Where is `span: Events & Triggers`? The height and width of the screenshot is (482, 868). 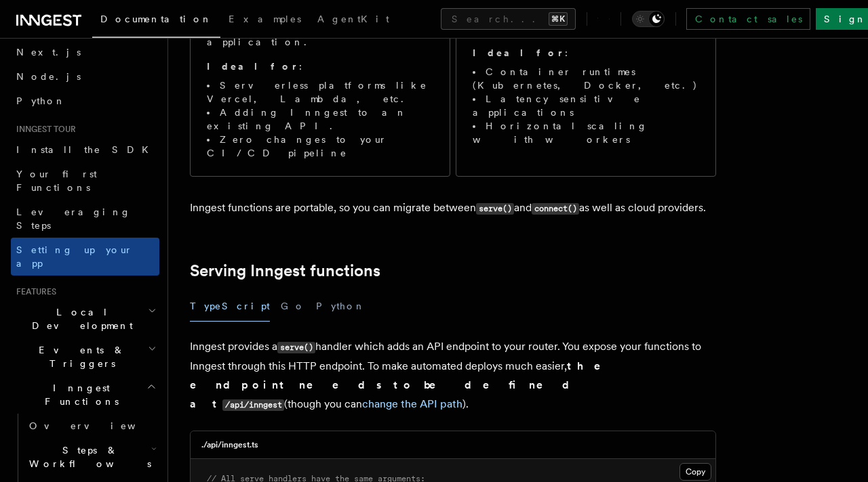
span: Events & Triggers is located at coordinates (80, 357).